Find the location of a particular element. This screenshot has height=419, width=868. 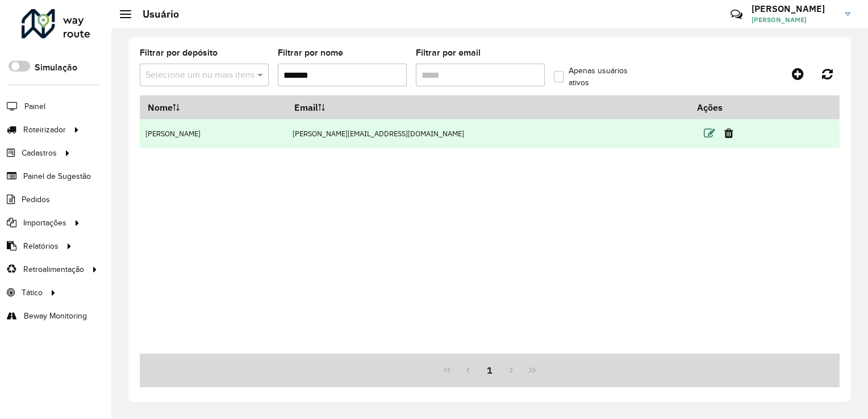

span: Roteirizador is located at coordinates (45, 129).